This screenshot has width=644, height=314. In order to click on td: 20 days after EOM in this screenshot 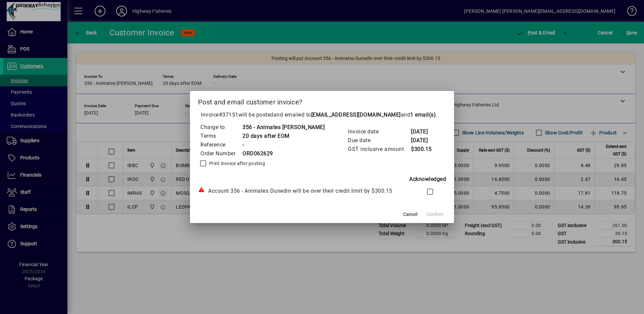, I will do `click(283, 136)`.